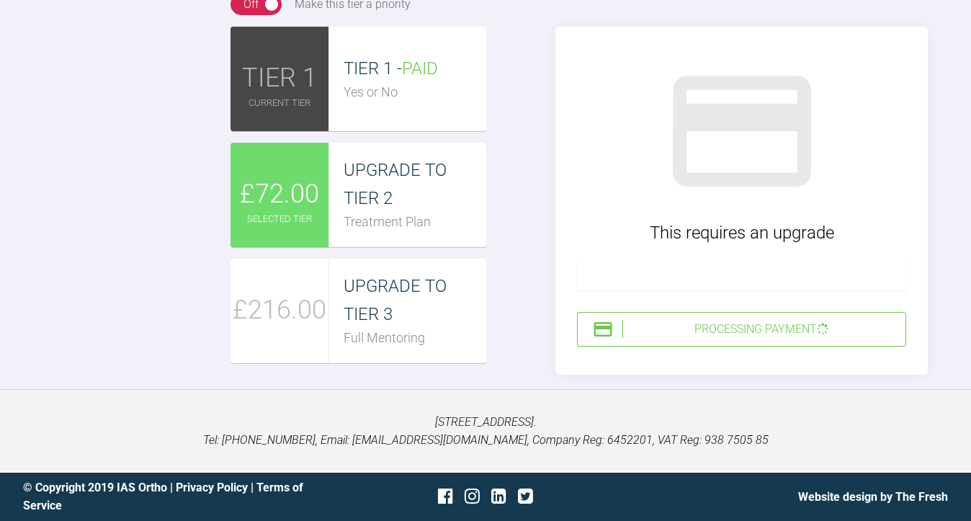 The image size is (971, 521). What do you see at coordinates (420, 68) in the screenshot?
I see `span: PAID` at bounding box center [420, 68].